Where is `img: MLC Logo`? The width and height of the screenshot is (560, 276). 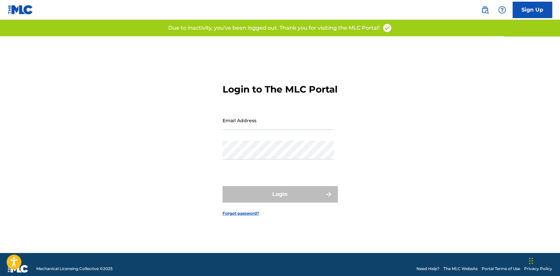 img: MLC Logo is located at coordinates (20, 10).